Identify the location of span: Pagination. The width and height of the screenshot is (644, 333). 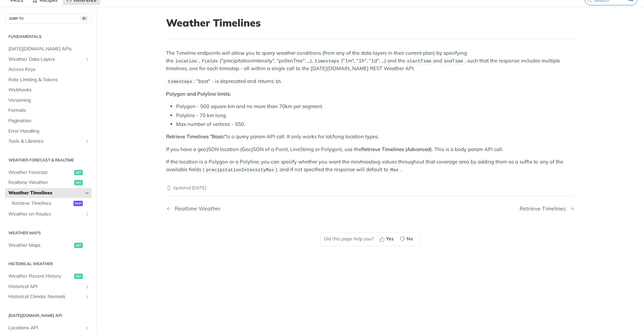
(49, 121).